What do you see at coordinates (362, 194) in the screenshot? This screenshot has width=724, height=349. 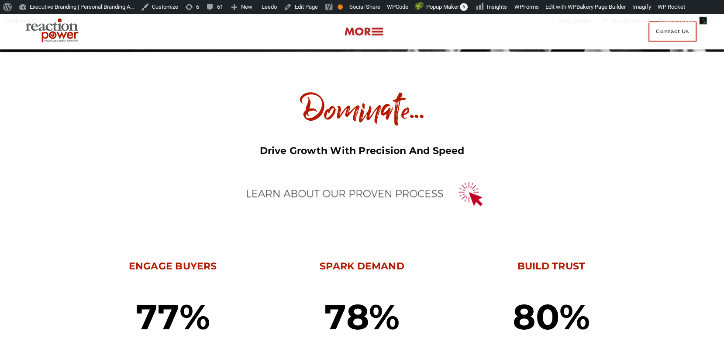 I see `img: learn-about-our-proven-process-image` at bounding box center [362, 194].